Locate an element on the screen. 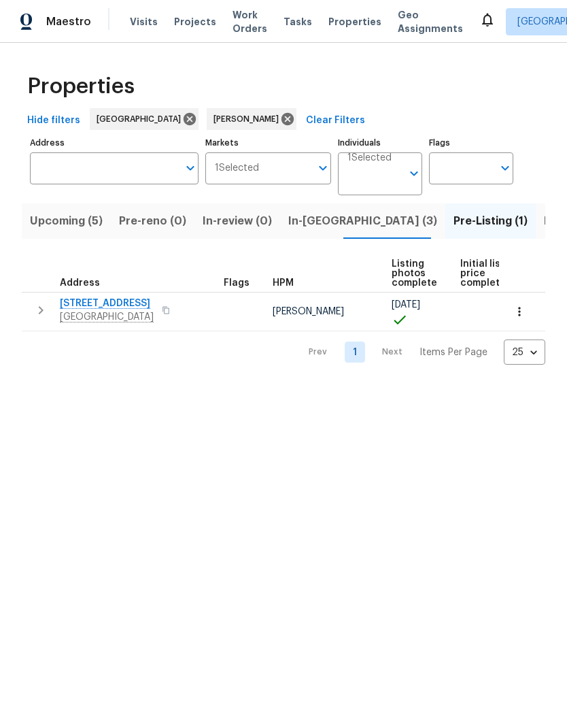  label: Address is located at coordinates (115, 143).